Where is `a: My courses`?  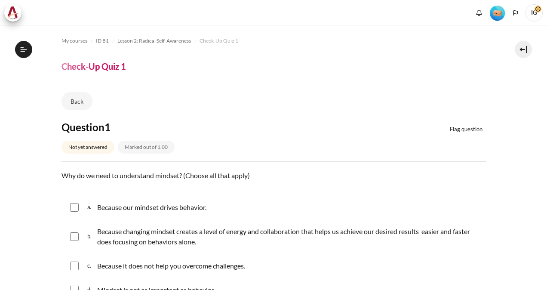
a: My courses is located at coordinates (74, 41).